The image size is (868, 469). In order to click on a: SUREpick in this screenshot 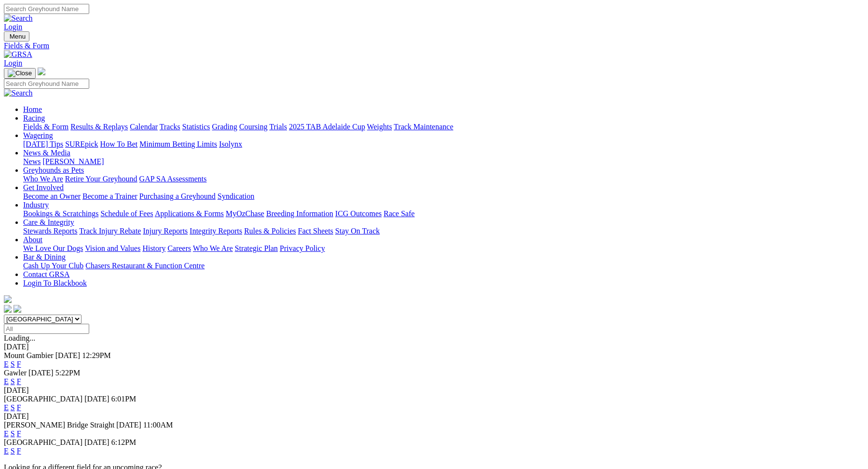, I will do `click(81, 144)`.